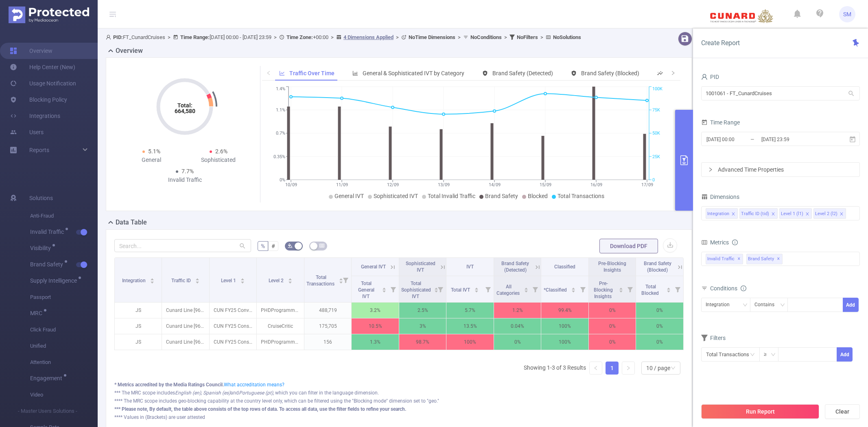 This screenshot has height=427, width=868. What do you see at coordinates (486, 37) in the screenshot?
I see `b: No Conditions` at bounding box center [486, 37].